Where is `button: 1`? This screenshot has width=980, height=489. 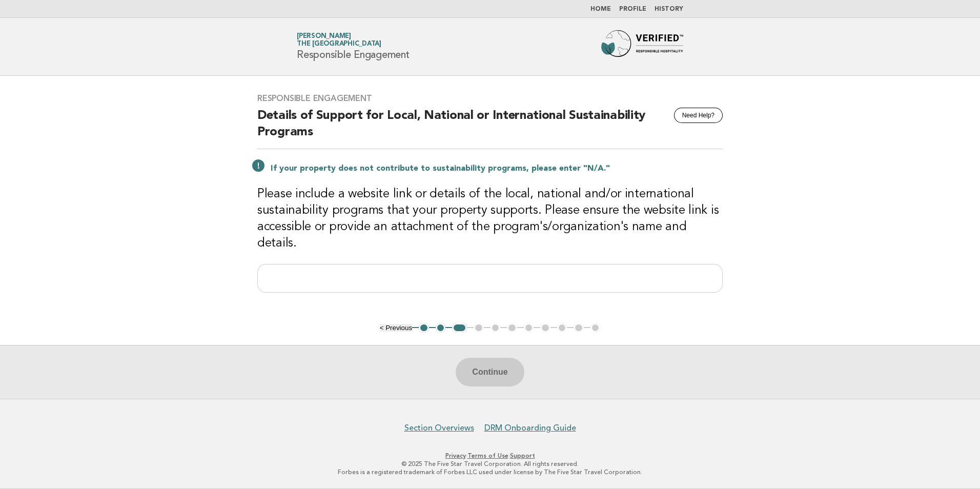 button: 1 is located at coordinates (424, 329).